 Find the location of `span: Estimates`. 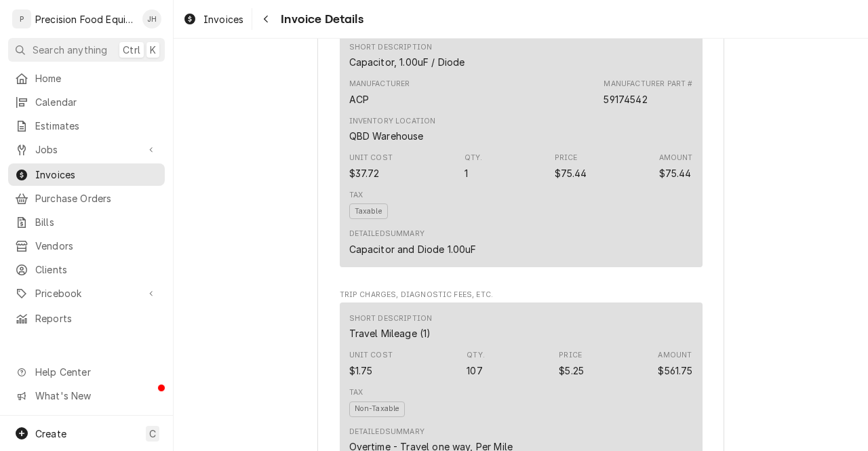

span: Estimates is located at coordinates (96, 126).